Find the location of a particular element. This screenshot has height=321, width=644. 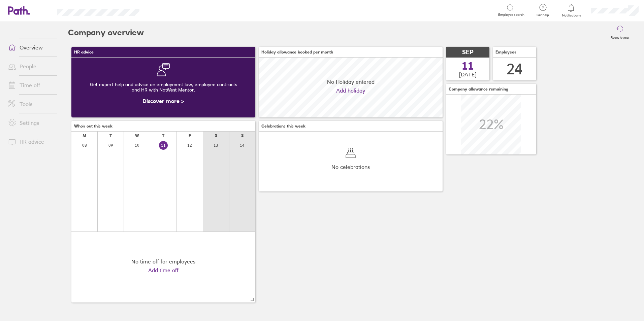

span: 11 is located at coordinates (468, 66).